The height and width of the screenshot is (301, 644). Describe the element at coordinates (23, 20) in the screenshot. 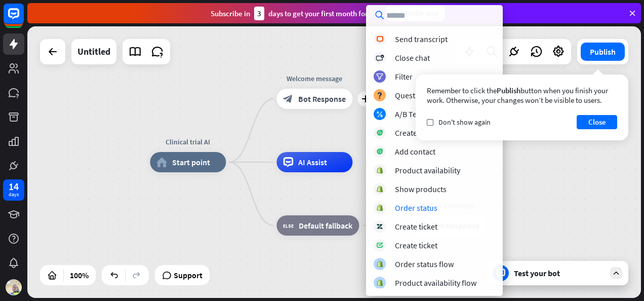

I see `button: Open LiveChat chat widget` at that location.